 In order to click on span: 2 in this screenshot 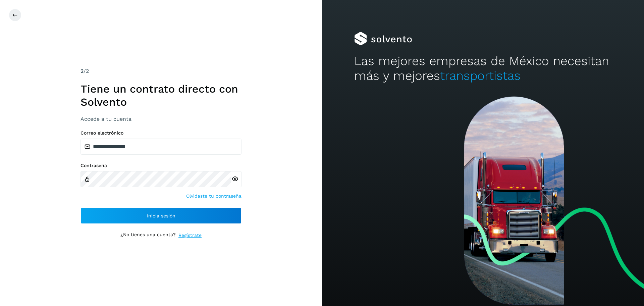, I will do `click(82, 71)`.